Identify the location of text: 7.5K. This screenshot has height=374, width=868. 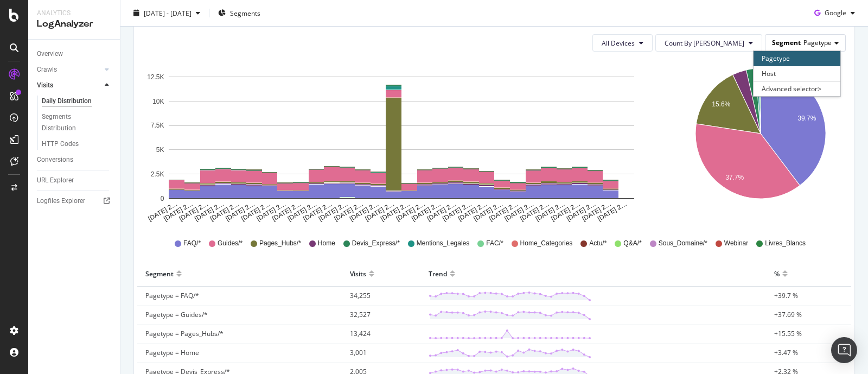
(157, 126).